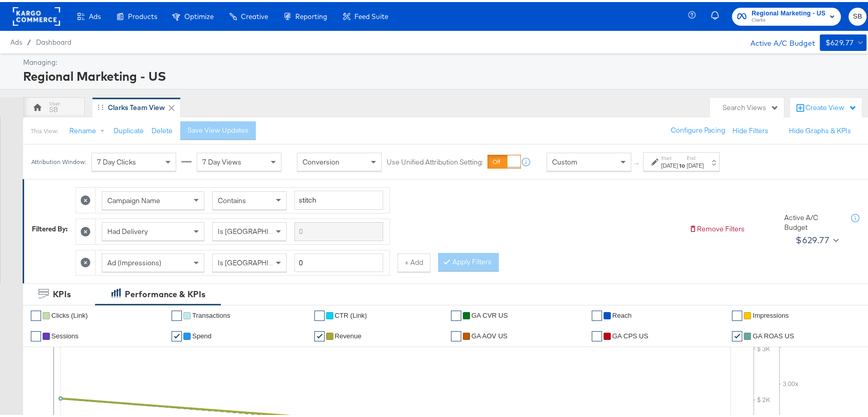 The height and width of the screenshot is (417, 868). I want to click on strong: to, so click(682, 163).